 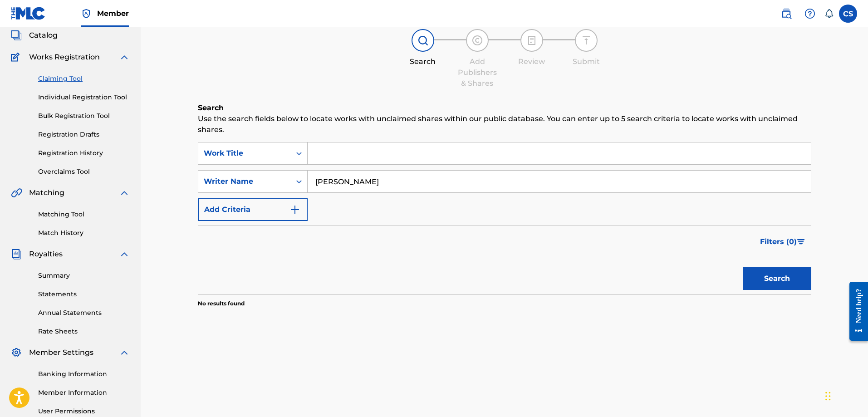 I want to click on div: Notifications, so click(x=829, y=13).